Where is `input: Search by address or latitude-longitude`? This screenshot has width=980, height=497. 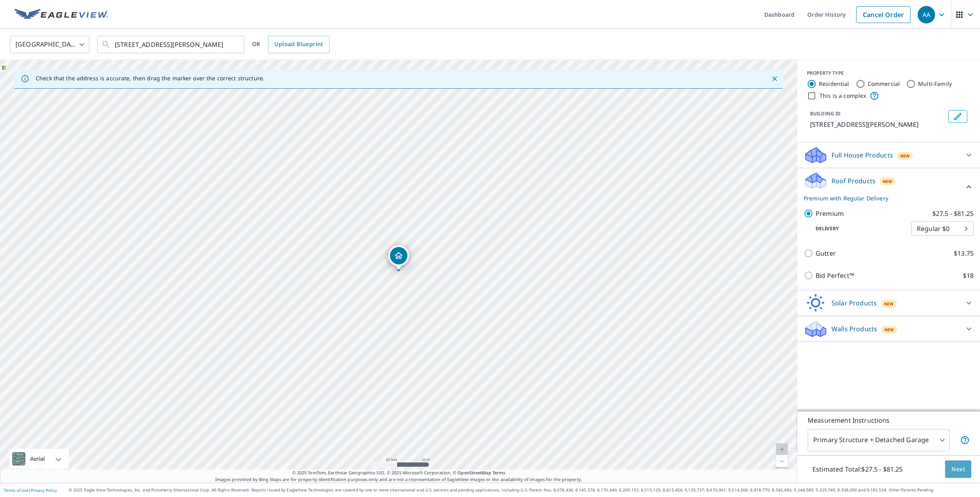 input: Search by address or latitude-longitude is located at coordinates (171, 45).